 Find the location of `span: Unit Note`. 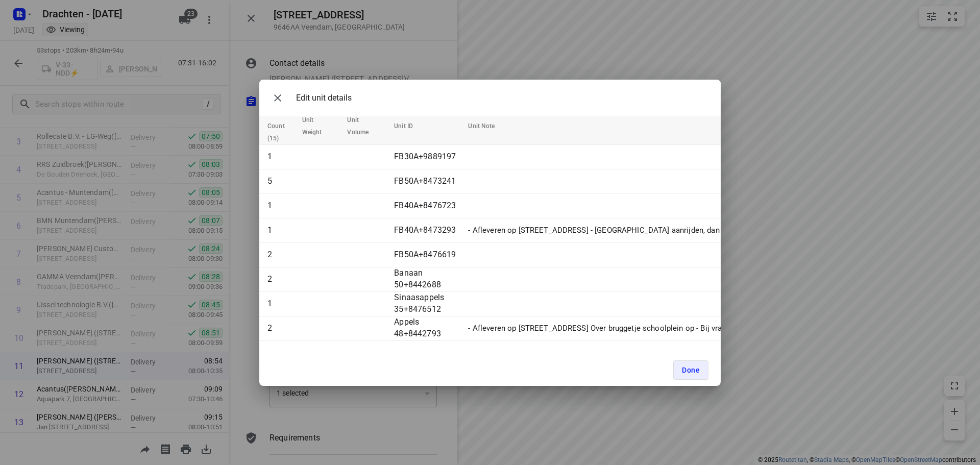

span: Unit Note is located at coordinates (488, 126).